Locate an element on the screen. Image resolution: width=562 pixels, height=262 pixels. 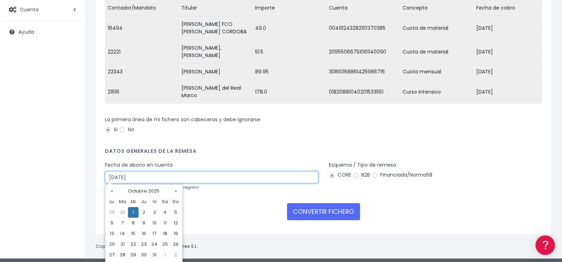
div: Facturación is located at coordinates (71, 144).